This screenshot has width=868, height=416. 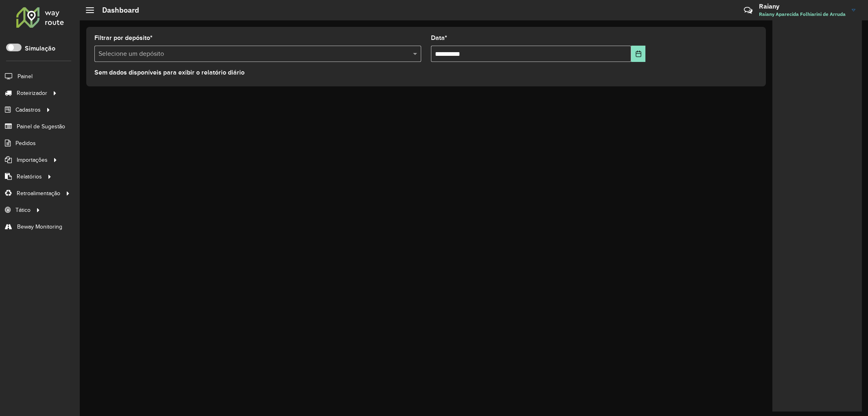 I want to click on label: Data, so click(x=439, y=38).